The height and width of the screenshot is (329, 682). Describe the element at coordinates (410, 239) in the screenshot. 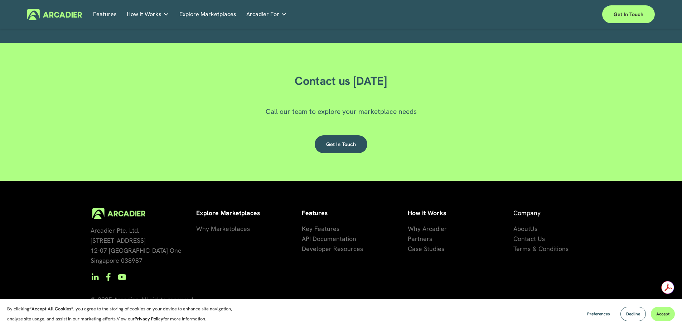

I see `span: P` at that location.